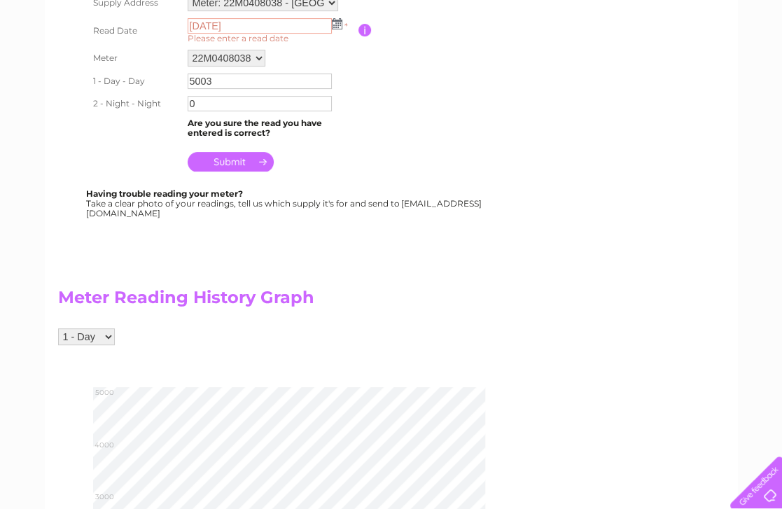 The image size is (782, 509). Describe the element at coordinates (586, 64) in the screenshot. I see `a: Energy` at that location.